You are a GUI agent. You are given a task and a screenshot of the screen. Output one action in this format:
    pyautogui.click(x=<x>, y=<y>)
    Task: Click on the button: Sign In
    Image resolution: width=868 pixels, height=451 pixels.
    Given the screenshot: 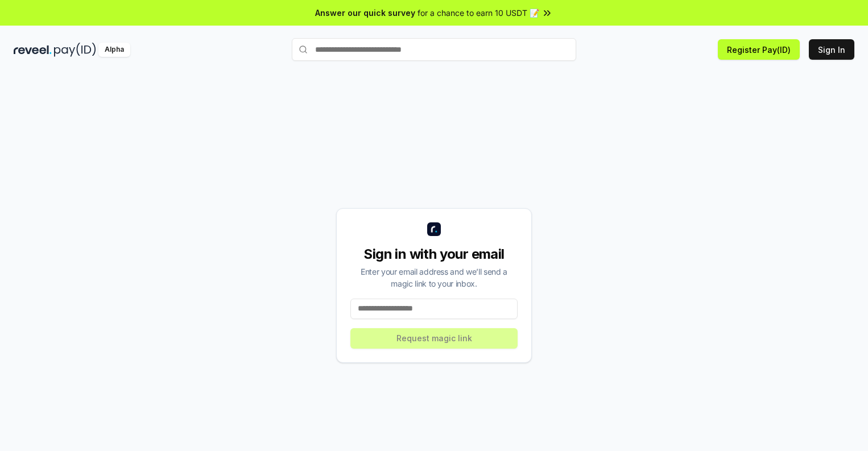 What is the action you would take?
    pyautogui.click(x=831, y=50)
    